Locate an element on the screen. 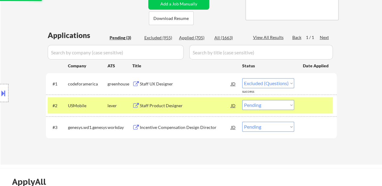  div: 1 / 1 is located at coordinates (313, 37).